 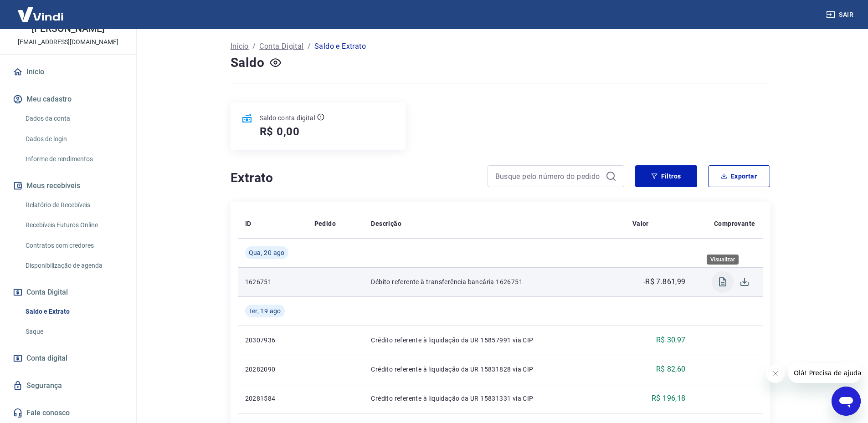 What do you see at coordinates (68, 413) in the screenshot?
I see `a: Fale conosco` at bounding box center [68, 413].